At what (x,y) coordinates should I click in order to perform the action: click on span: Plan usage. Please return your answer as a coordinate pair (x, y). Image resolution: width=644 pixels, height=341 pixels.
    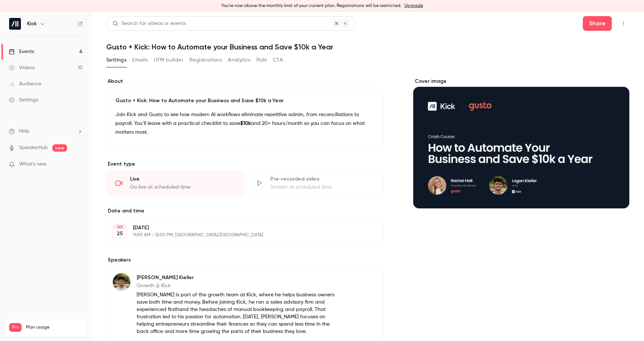
    Looking at the image, I should click on (55, 327).